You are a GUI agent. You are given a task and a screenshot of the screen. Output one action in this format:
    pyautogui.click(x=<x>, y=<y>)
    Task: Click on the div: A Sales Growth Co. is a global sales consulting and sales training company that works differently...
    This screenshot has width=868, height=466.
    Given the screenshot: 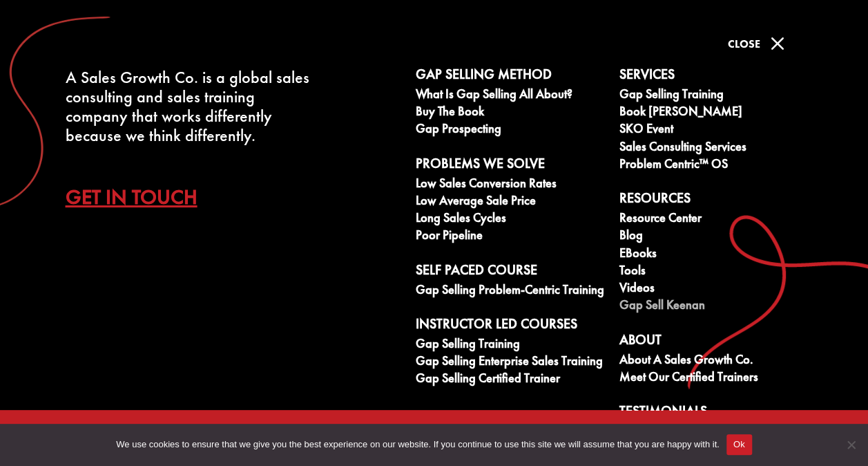 What is the action you would take?
    pyautogui.click(x=191, y=107)
    